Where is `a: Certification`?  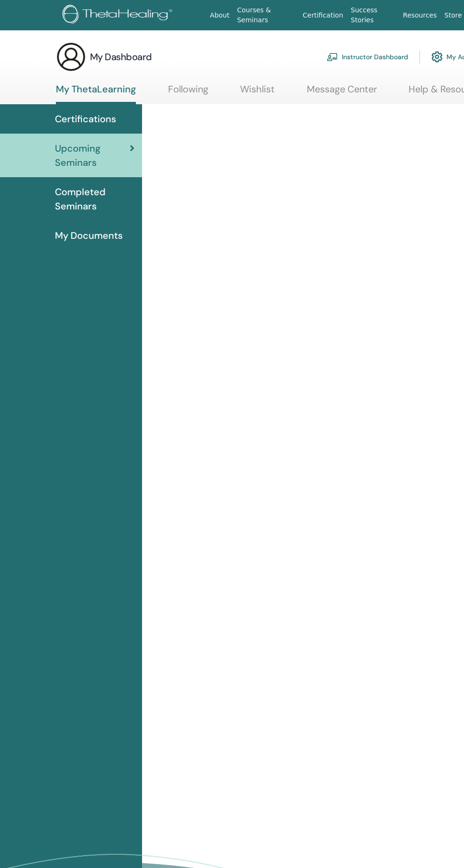
a: Certification is located at coordinates (323, 15).